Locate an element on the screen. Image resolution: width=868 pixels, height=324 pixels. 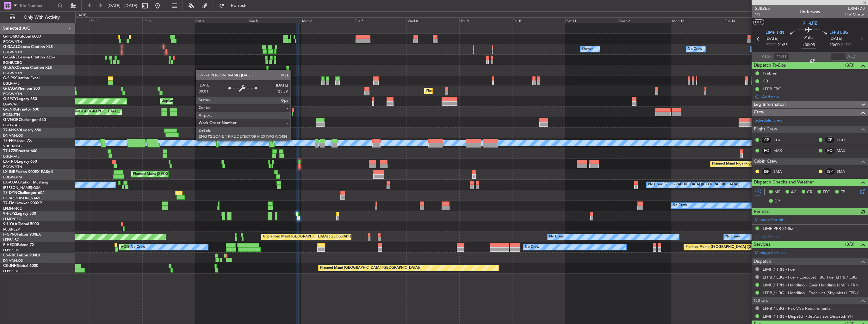
a: CGU is located at coordinates (780, 140).